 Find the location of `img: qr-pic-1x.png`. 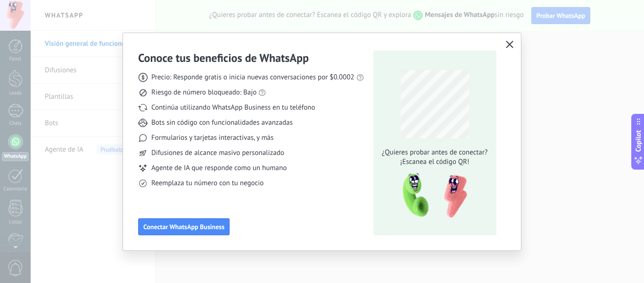

img: qr-pic-1x.png is located at coordinates (432, 196).